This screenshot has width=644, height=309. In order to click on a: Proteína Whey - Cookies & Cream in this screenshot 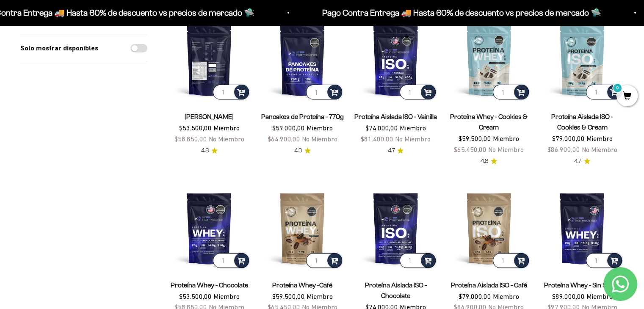, I will do `click(488, 122)`.